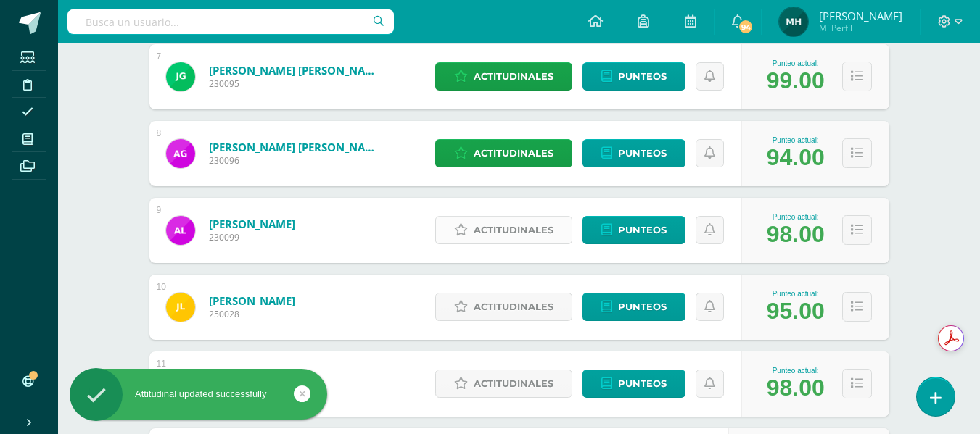  I want to click on input: Busca un usuario..., so click(231, 22).